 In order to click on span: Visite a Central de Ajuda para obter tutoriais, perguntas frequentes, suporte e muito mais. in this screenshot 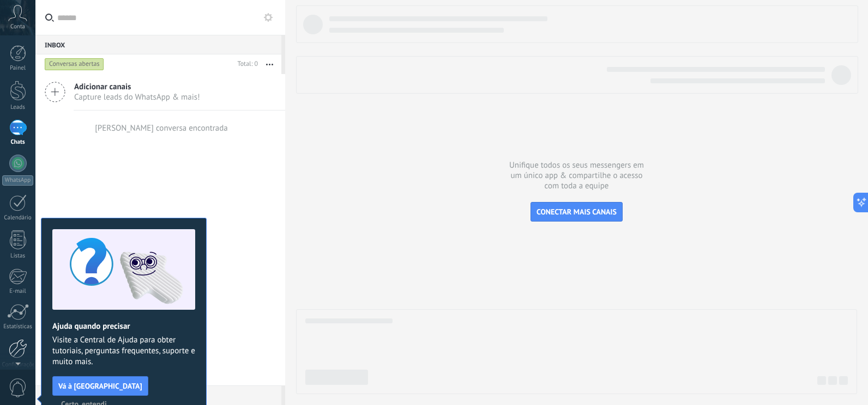, I will do `click(124, 351)`.